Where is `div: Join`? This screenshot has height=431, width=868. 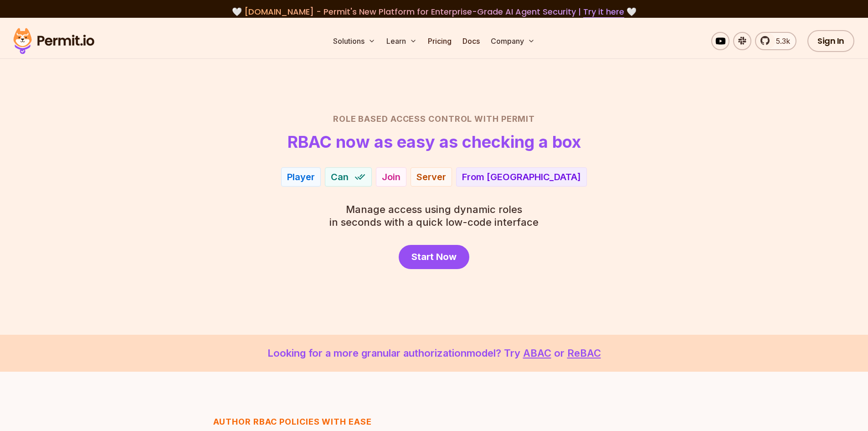
div: Join is located at coordinates (391, 176).